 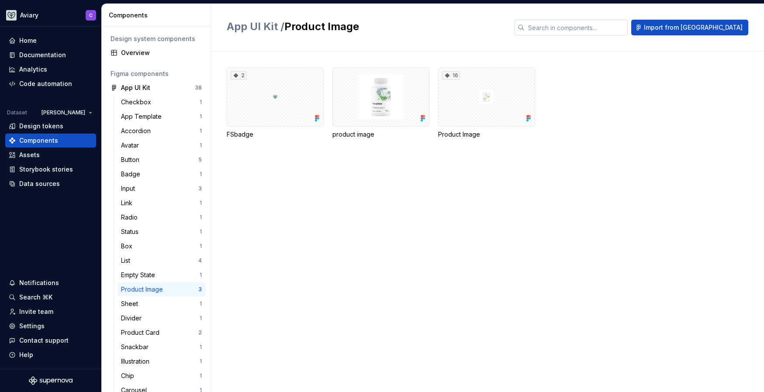 I want to click on input: Search in components..., so click(x=576, y=28).